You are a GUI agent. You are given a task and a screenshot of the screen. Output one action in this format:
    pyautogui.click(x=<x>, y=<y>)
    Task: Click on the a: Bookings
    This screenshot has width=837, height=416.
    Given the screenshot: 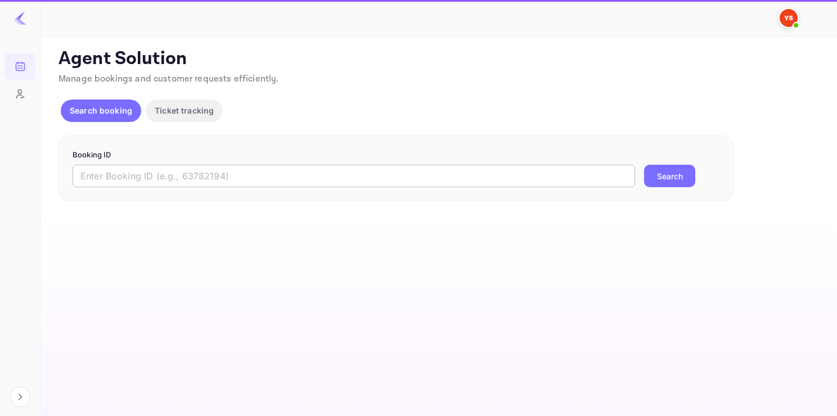 What is the action you would take?
    pyautogui.click(x=20, y=66)
    